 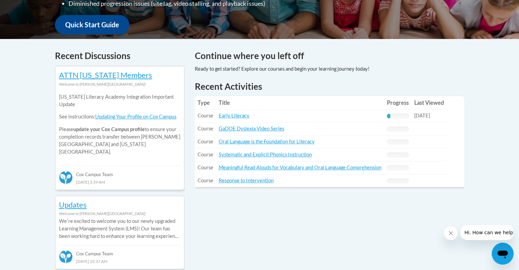 I want to click on a: GaDOE Dyslexia Video Series, so click(x=252, y=128).